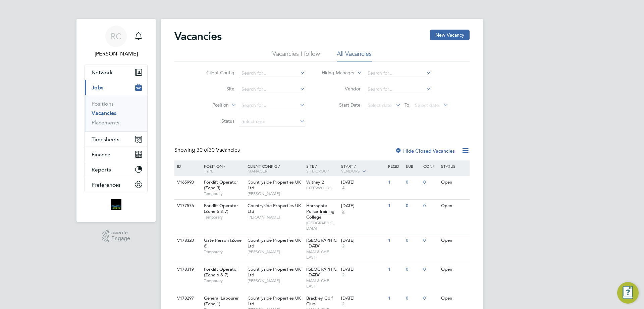 Image resolution: width=644 pixels, height=309 pixels. I want to click on button: Jobs, so click(116, 87).